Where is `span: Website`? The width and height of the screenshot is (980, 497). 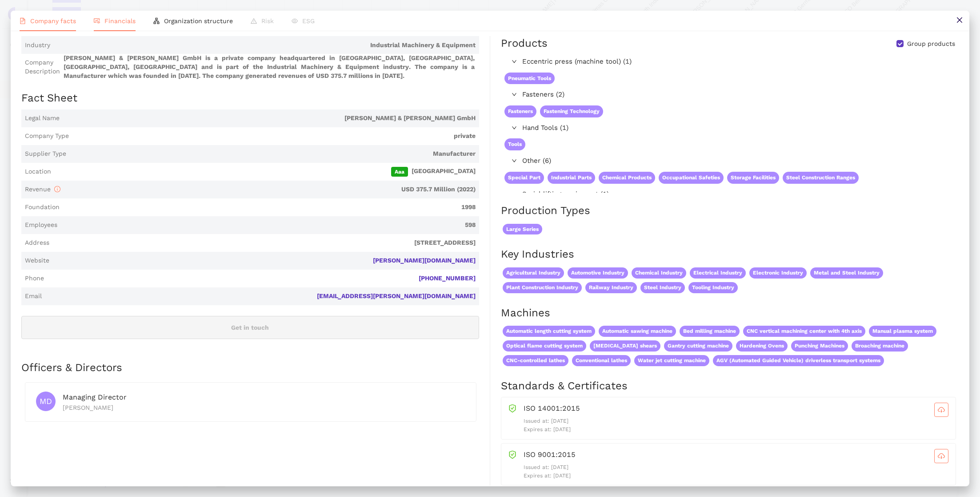
span: Website is located at coordinates (37, 260).